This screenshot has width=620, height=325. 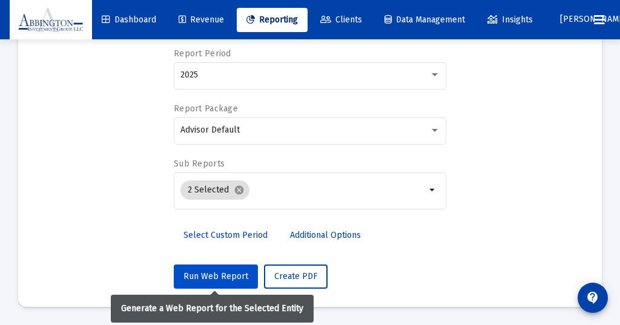 What do you see at coordinates (424, 20) in the screenshot?
I see `a: Data Management` at bounding box center [424, 20].